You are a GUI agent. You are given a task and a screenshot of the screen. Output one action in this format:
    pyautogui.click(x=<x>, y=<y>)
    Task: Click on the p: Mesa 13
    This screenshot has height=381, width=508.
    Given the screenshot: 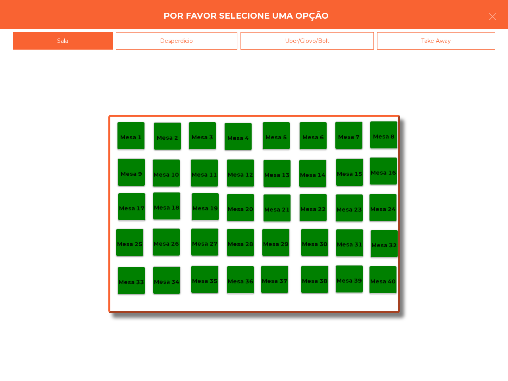 What is the action you would take?
    pyautogui.click(x=277, y=175)
    